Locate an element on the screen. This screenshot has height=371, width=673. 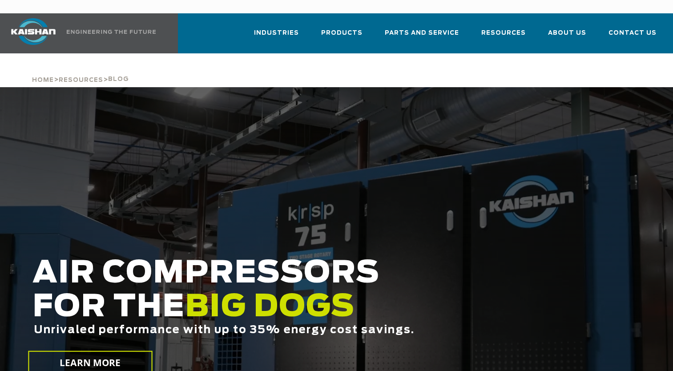
a: Products is located at coordinates (342, 36).